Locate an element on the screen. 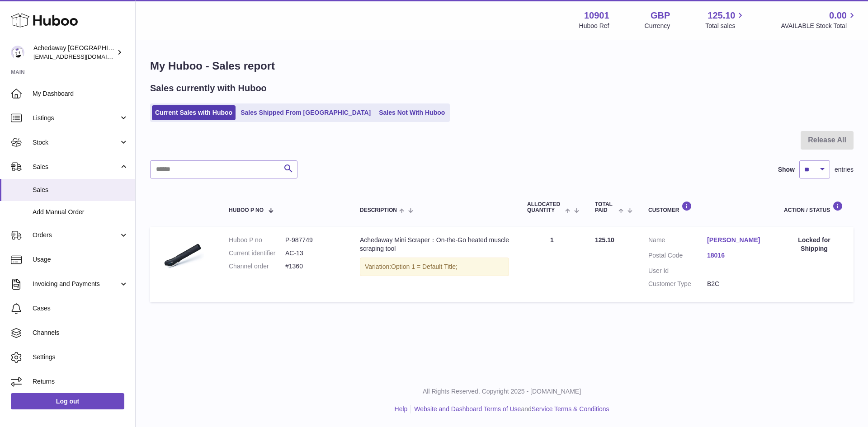  td: 1 is located at coordinates (552, 264).